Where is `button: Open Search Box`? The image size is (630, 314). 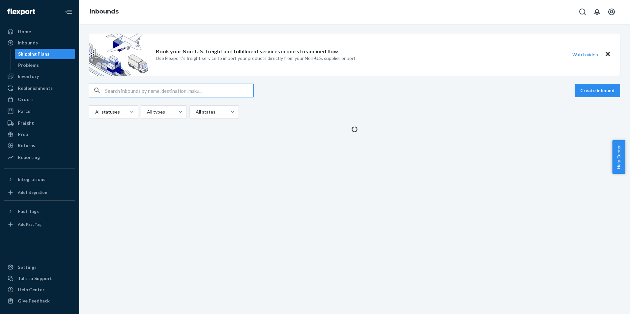
button: Open Search Box is located at coordinates (583, 12).